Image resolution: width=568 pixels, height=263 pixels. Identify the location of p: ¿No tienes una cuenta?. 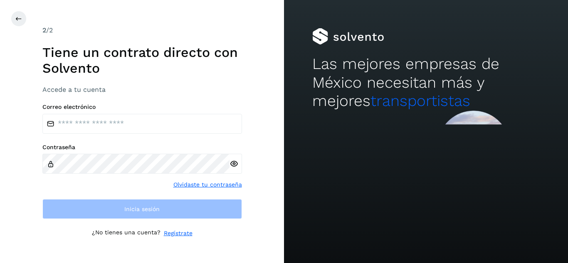
(126, 233).